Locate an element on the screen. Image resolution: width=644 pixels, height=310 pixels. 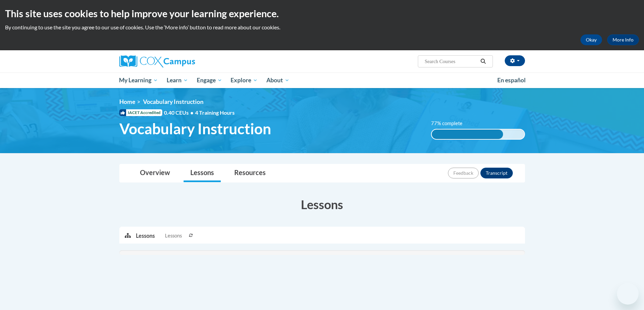
span: Engage is located at coordinates (209, 80).